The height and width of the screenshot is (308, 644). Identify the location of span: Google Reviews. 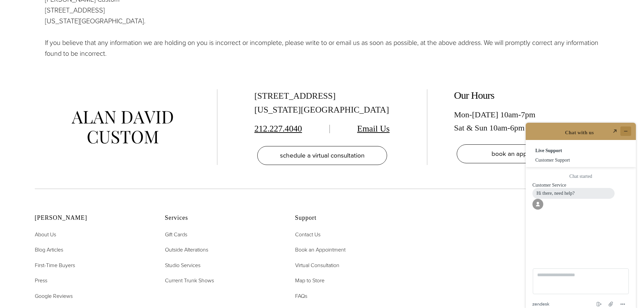
(54, 296).